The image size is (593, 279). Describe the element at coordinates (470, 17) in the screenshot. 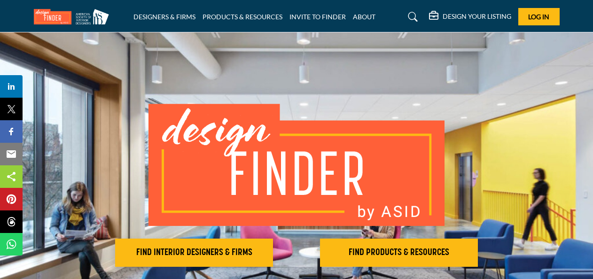

I see `div: DESIGN YOUR LISTING` at that location.